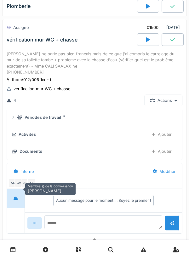 Image resolution: width=189 pixels, height=259 pixels. Describe the element at coordinates (42, 117) in the screenshot. I see `div: Périodes de travail` at that location.